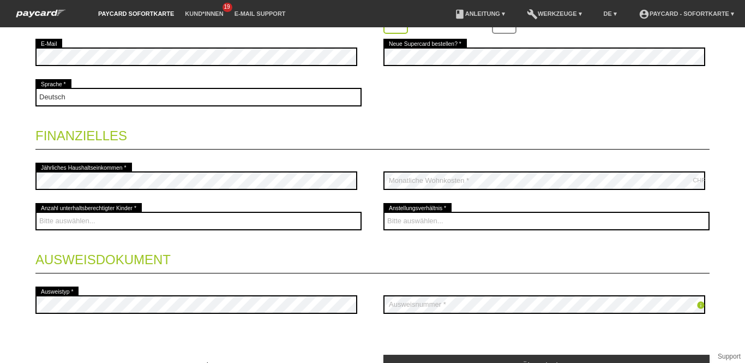 This screenshot has width=745, height=363. What do you see at coordinates (611, 14) in the screenshot?
I see `a: DE ▾` at bounding box center [611, 14].